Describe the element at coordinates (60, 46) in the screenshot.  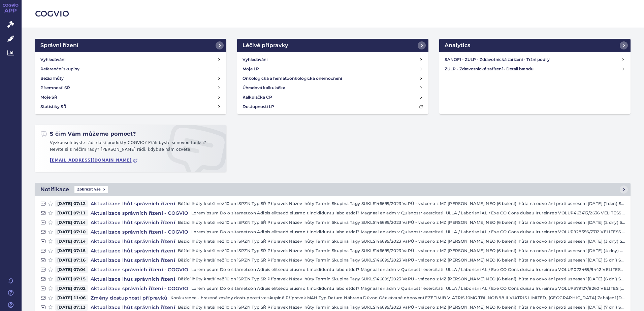
I see `h2: Správní řízení` at that location.